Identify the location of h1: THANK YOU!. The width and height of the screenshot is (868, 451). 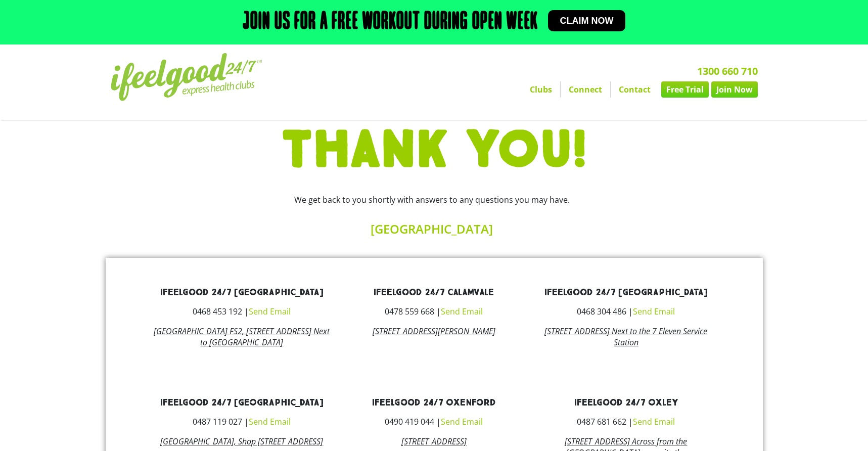
(434, 150).